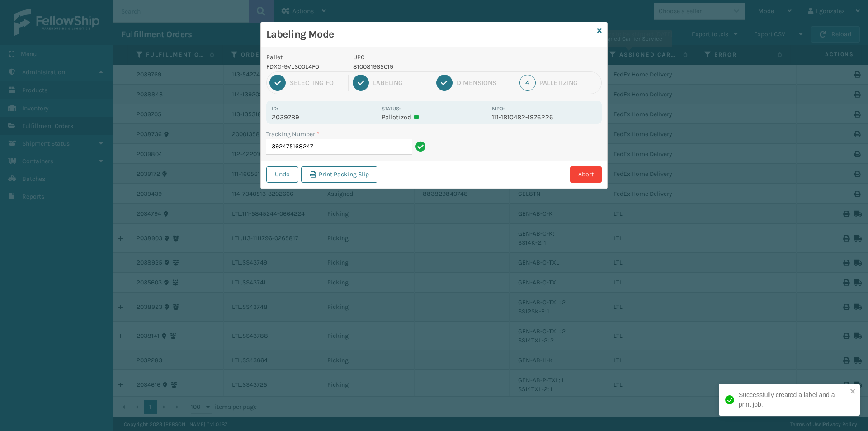 The height and width of the screenshot is (431, 868). What do you see at coordinates (339, 175) in the screenshot?
I see `button: Print Packing Slip` at bounding box center [339, 175].